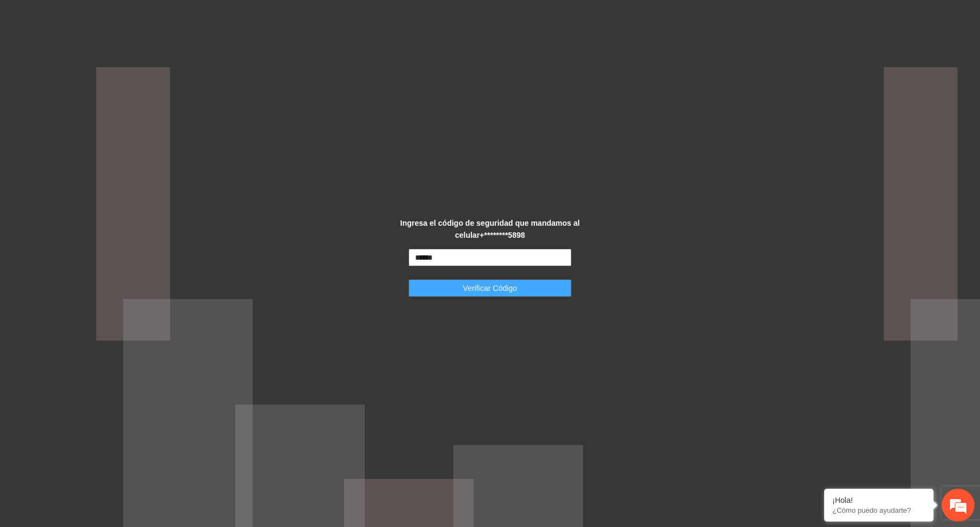  Describe the element at coordinates (490, 288) in the screenshot. I see `button: Verificar Código` at that location.